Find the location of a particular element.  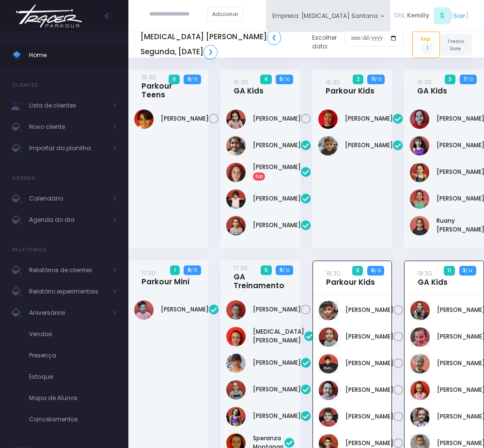

img: Gustavo Gyurkovits is located at coordinates (328, 337).